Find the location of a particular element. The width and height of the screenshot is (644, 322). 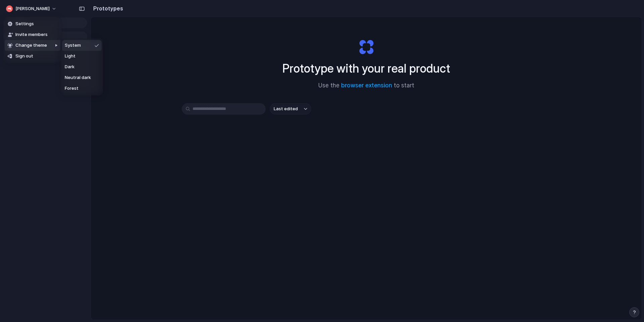

span: Forest is located at coordinates (71, 88).